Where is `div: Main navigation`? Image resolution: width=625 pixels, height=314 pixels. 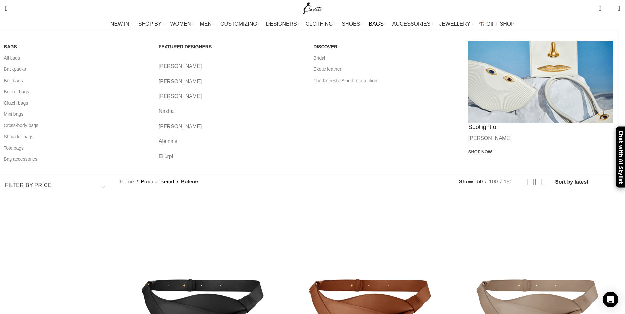
div: Main navigation is located at coordinates (312, 24).